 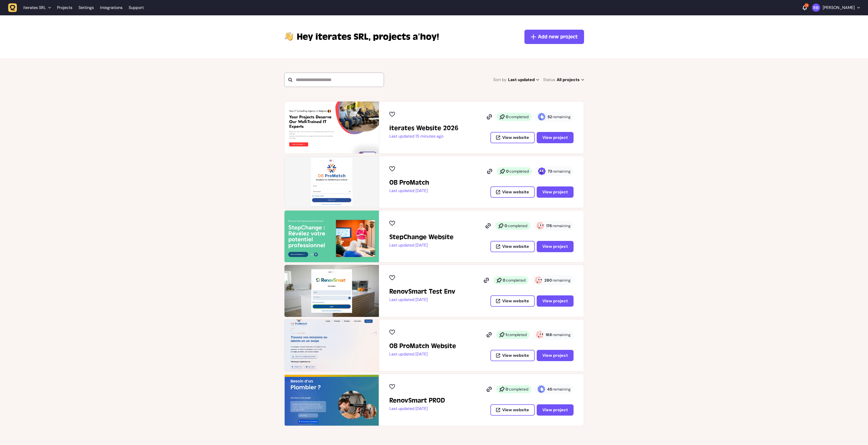 I want to click on h2: RenovSmart Test Env, so click(x=422, y=292).